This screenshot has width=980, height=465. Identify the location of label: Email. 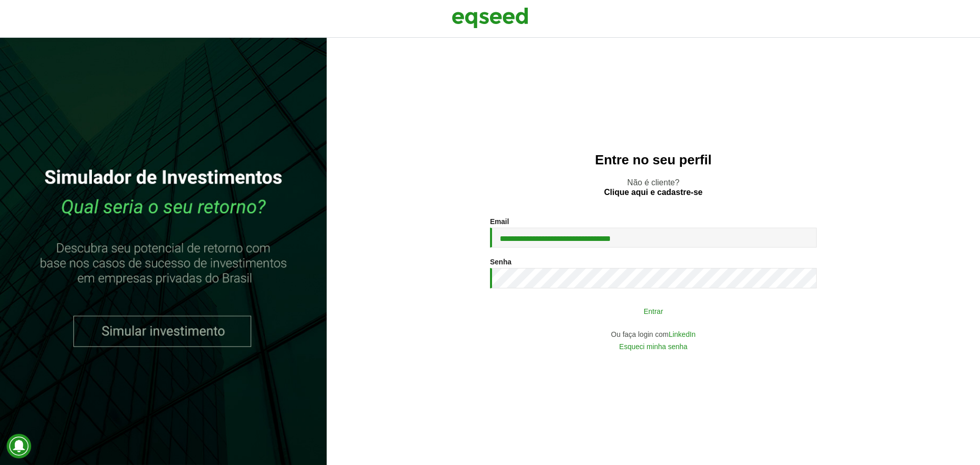
(499, 221).